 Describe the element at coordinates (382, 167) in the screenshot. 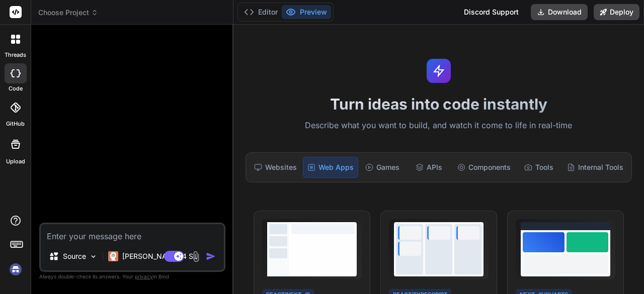

I see `div: Games` at that location.